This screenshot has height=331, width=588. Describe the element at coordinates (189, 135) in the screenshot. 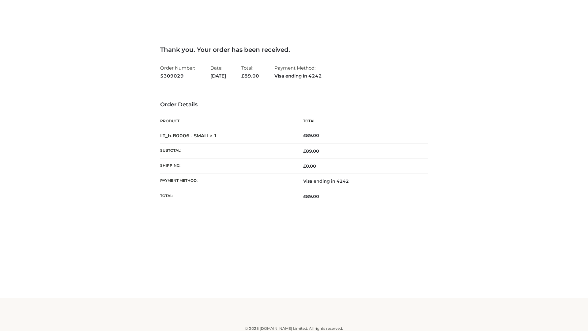

I see `strong: LT_b-B0006 - SMALL` at that location.